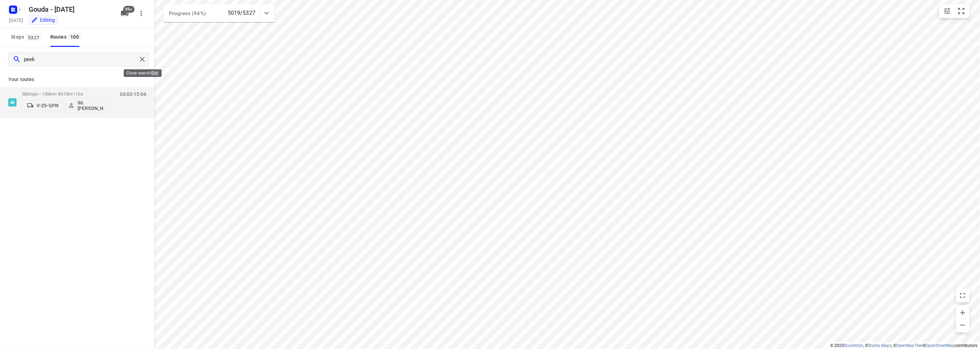 This screenshot has height=349, width=980. What do you see at coordinates (64, 94) in the screenshot?
I see `p: 58 stops • 150km • 8h13m` at bounding box center [64, 94].